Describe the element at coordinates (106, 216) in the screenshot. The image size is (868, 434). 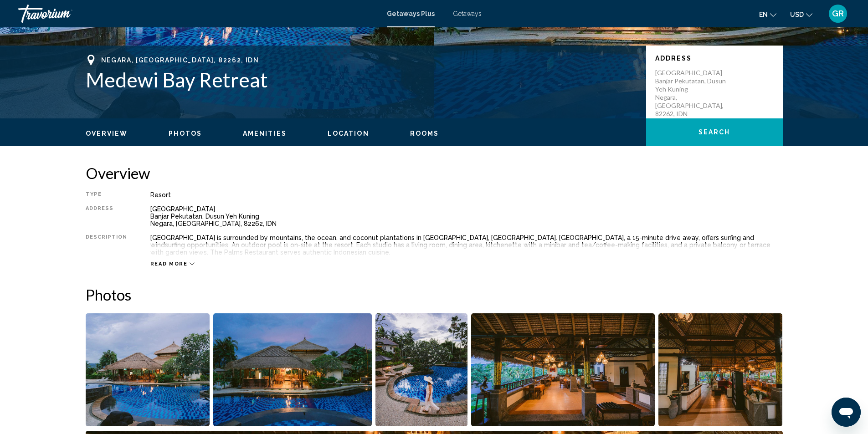
I see `div: Address` at that location.